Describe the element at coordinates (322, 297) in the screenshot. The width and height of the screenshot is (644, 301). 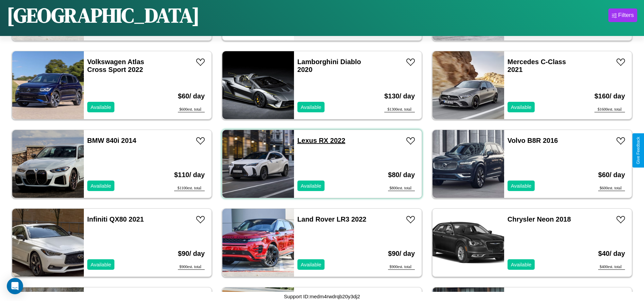
I see `p: Support ID: medm4rwdrqb20y3dj2` at that location.